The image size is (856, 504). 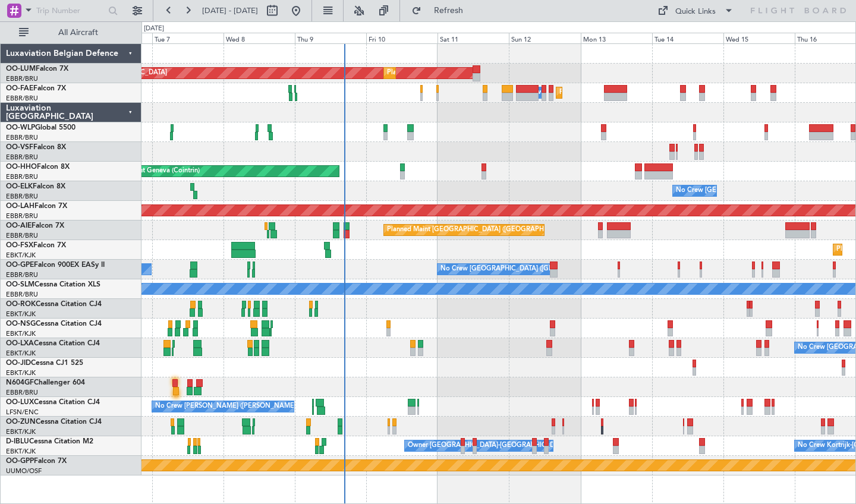 What do you see at coordinates (53, 304) in the screenshot?
I see `a: OO-ROKCessna Citation CJ4` at bounding box center [53, 304].